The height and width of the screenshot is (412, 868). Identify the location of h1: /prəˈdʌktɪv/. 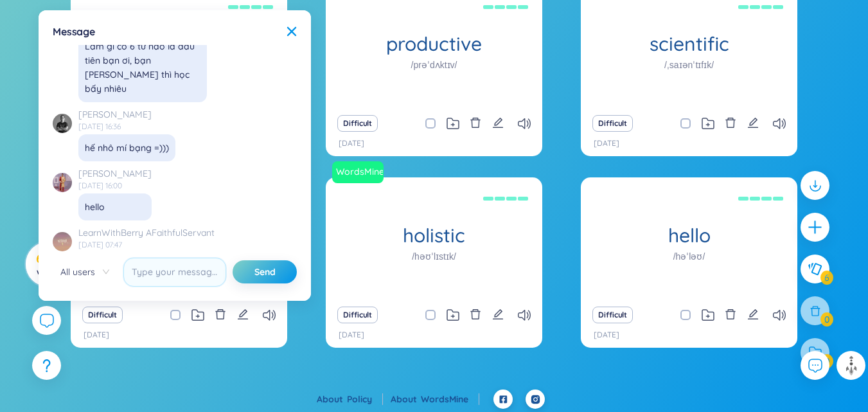
(434, 65).